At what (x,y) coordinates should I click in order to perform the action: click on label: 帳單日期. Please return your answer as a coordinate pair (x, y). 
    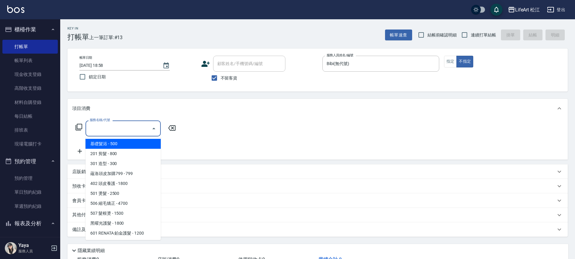
    Looking at the image, I should click on (86, 58).